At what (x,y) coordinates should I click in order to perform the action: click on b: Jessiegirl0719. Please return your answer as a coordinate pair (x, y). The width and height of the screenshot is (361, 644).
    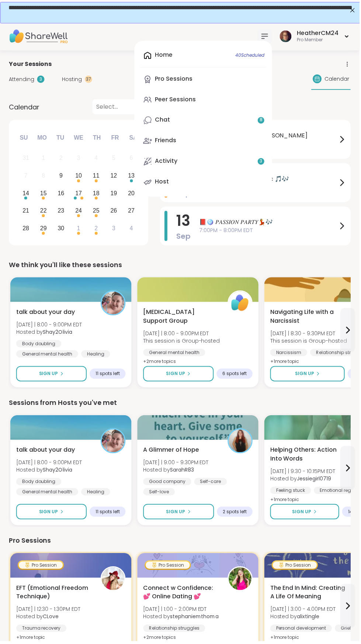
    Looking at the image, I should click on (315, 481).